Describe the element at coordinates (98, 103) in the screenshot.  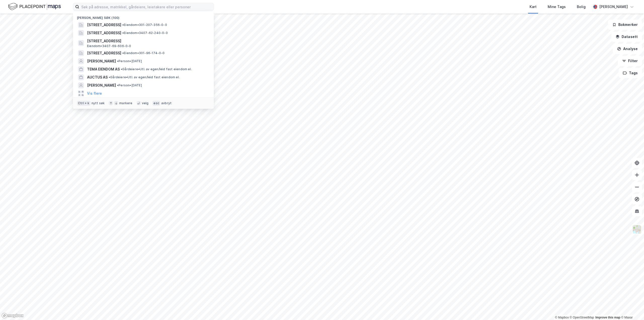
I see `div: nytt søk` at that location.